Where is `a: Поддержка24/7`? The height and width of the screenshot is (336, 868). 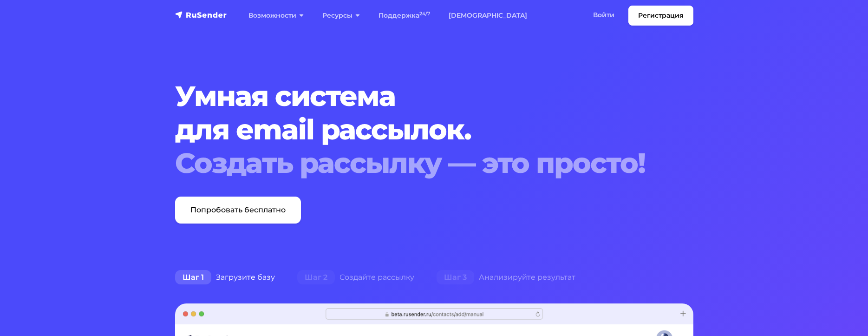
a: Поддержка24/7 is located at coordinates (404, 15).